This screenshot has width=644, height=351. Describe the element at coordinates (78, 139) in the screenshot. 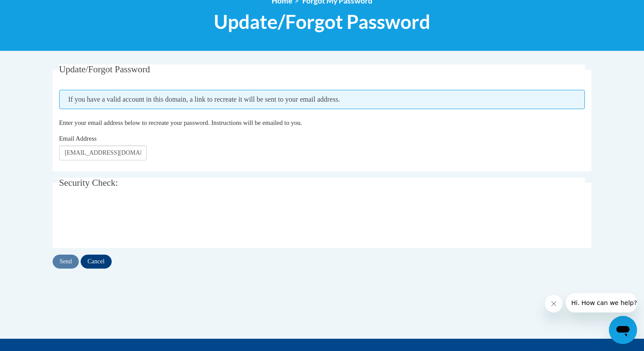

I see `span: Email Address` at that location.